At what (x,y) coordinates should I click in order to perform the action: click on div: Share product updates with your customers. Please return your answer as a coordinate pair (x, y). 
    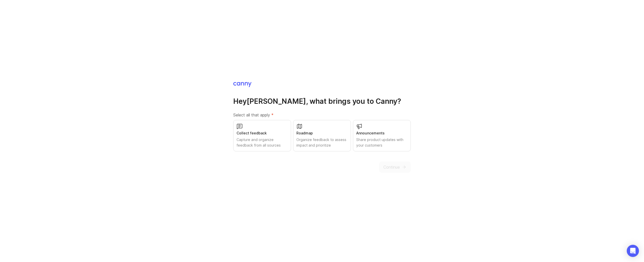
    Looking at the image, I should click on (382, 142).